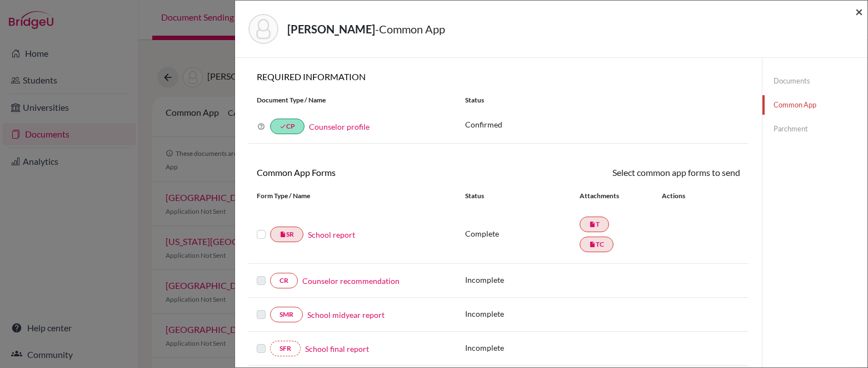 Image resolution: width=868 pixels, height=368 pixels. Describe the element at coordinates (614, 196) in the screenshot. I see `div: Attachments` at that location.